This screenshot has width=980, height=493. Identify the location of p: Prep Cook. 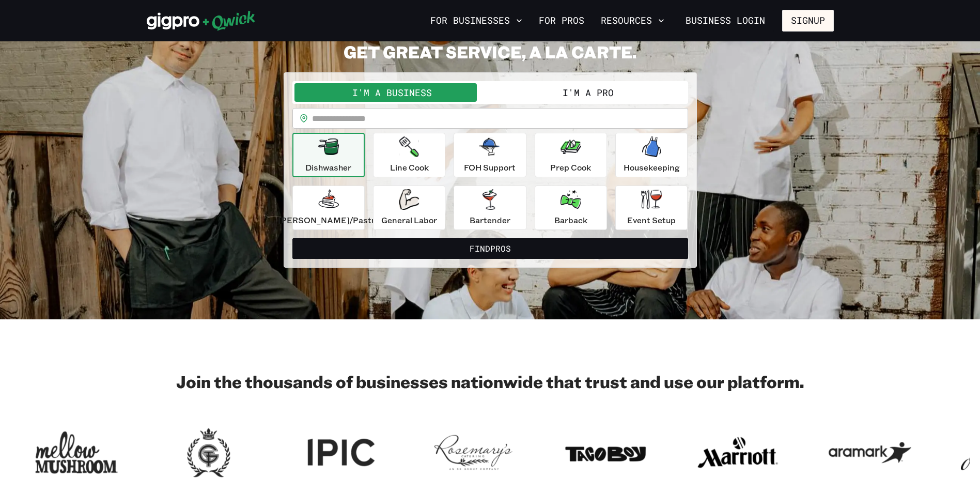
(570, 167).